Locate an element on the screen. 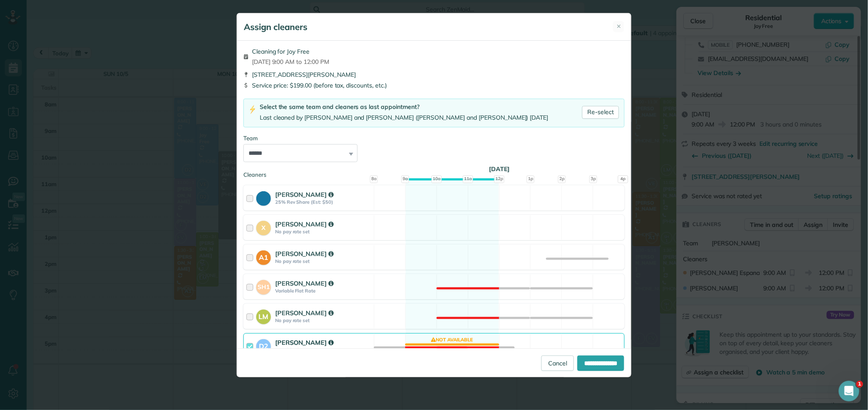 The width and height of the screenshot is (868, 410). div: Cleaners is located at coordinates (434, 172).